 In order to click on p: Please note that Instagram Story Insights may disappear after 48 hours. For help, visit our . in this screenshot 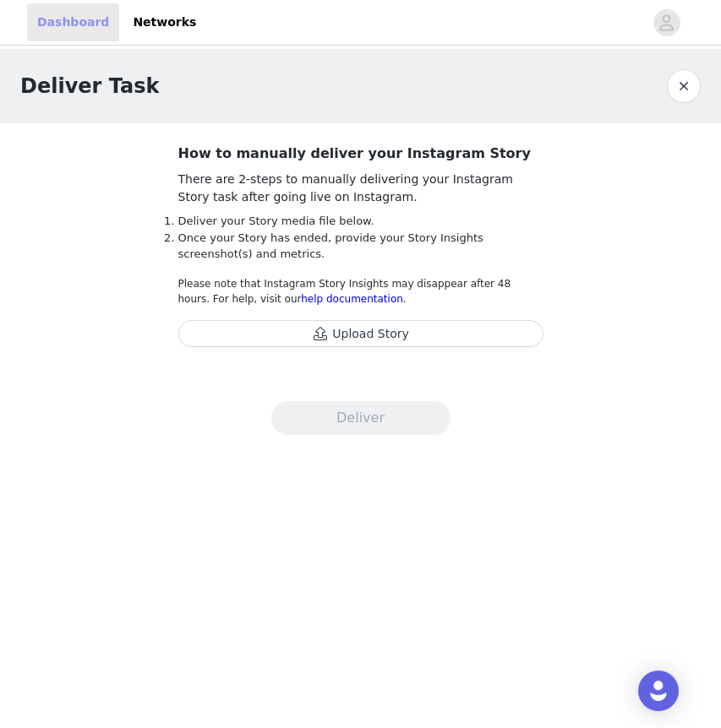, I will do `click(361, 292)`.